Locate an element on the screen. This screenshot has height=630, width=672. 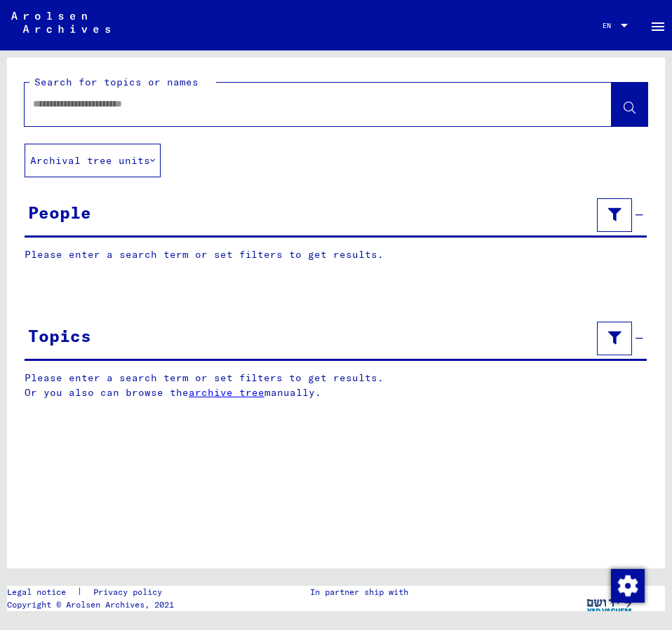
button: Archival tree units is located at coordinates (93, 160).